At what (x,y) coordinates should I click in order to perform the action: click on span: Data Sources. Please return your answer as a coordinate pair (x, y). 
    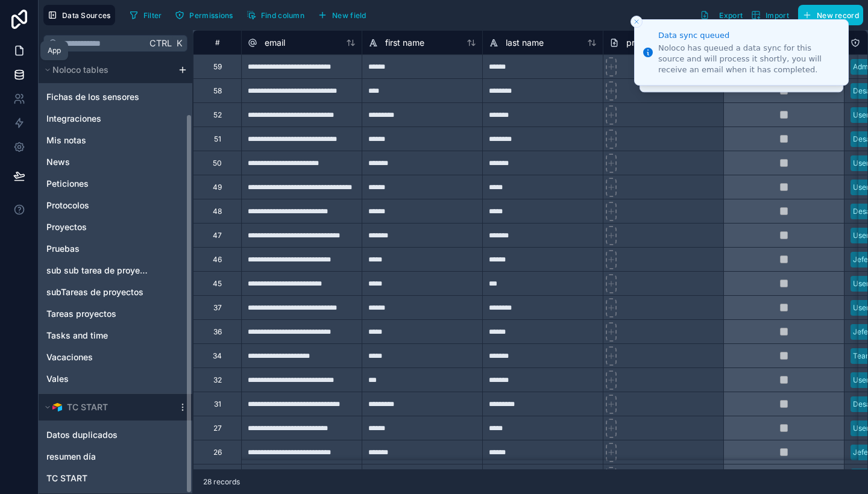
    Looking at the image, I should click on (86, 15).